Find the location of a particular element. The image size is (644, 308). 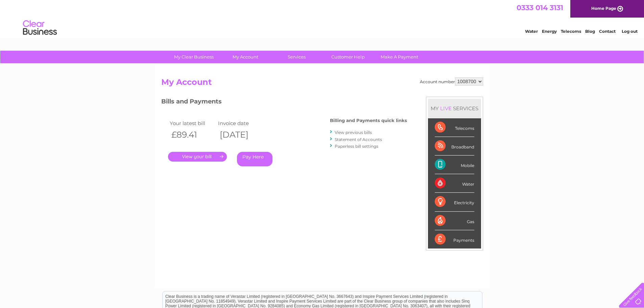

a: View previous bills is located at coordinates (353, 132).